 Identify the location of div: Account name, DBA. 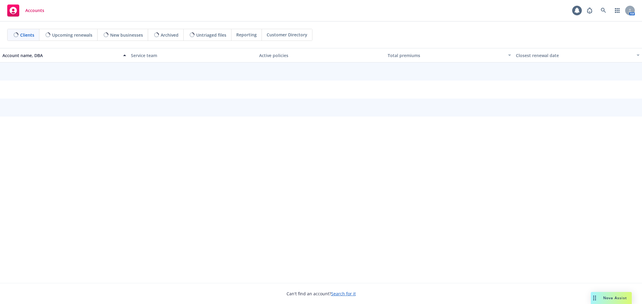
(61, 55).